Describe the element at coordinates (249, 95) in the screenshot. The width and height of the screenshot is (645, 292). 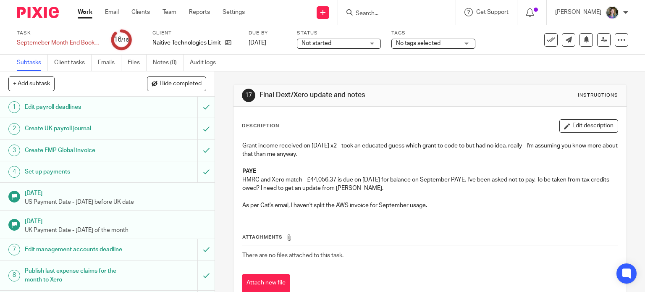
I see `div: 17` at that location.